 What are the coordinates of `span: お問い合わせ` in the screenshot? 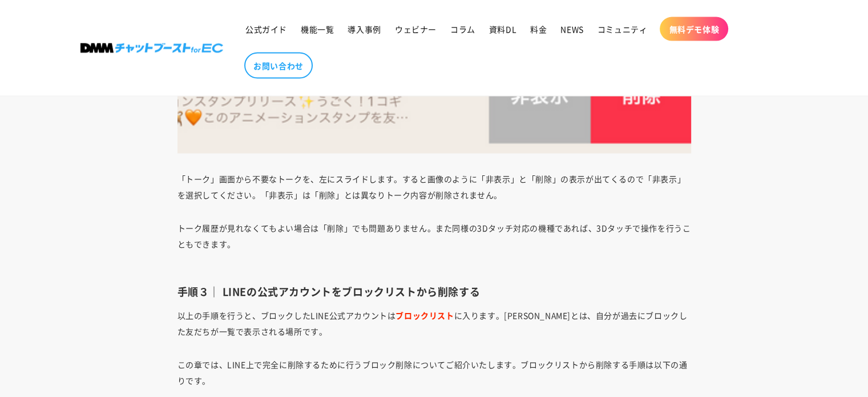 It's located at (279, 66).